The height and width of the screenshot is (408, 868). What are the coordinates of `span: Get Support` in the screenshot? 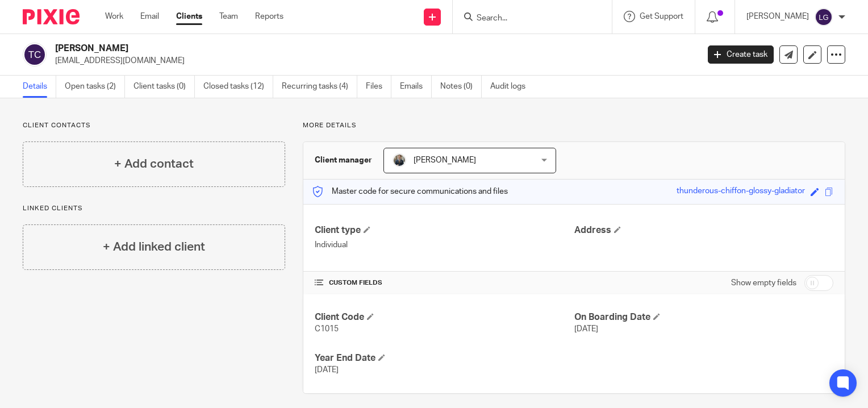 It's located at (661, 16).